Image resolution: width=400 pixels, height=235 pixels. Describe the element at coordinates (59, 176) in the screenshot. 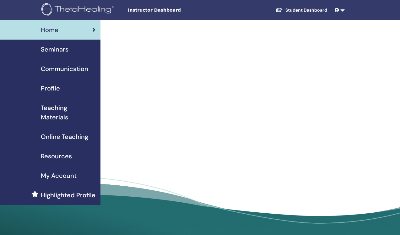

I see `span: My Account` at that location.